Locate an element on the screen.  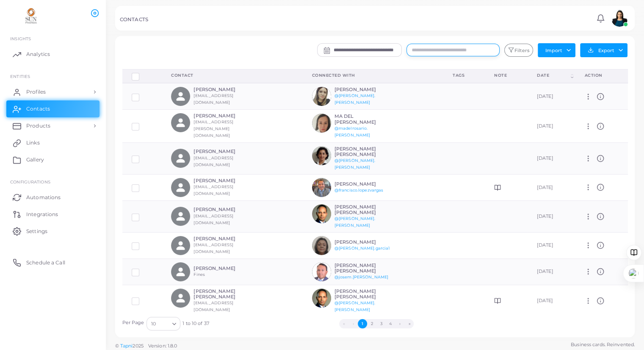
button: Go to page 4 is located at coordinates (390, 324).